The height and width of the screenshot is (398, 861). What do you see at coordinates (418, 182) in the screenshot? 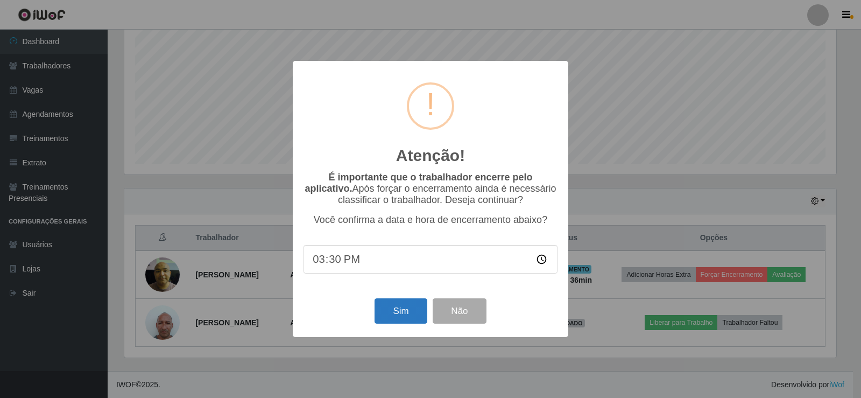
I see `b: É importante que o trabalhador encerre pelo aplicativo.` at bounding box center [418, 182].